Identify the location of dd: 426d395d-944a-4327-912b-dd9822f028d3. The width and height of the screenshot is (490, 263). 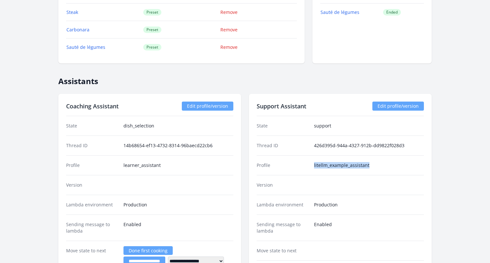
(369, 146).